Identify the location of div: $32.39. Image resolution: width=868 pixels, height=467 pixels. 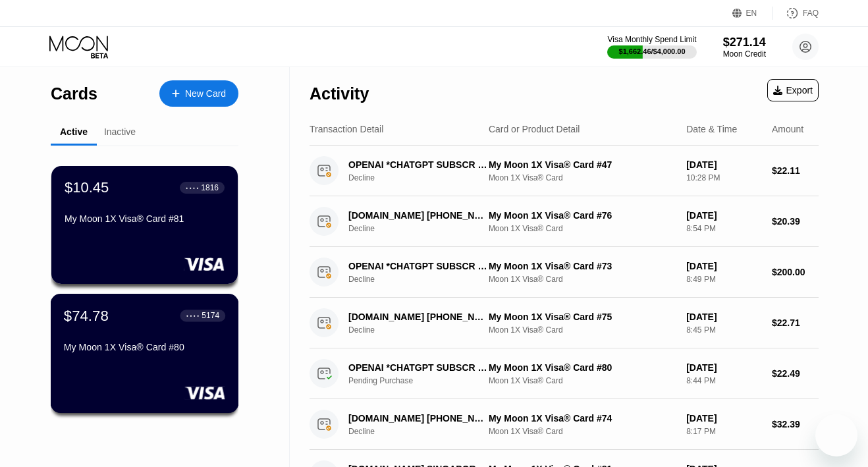
(795, 424).